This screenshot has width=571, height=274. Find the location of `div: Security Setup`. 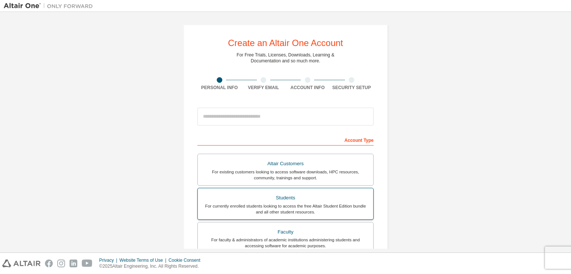

div: Security Setup is located at coordinates (351, 88).